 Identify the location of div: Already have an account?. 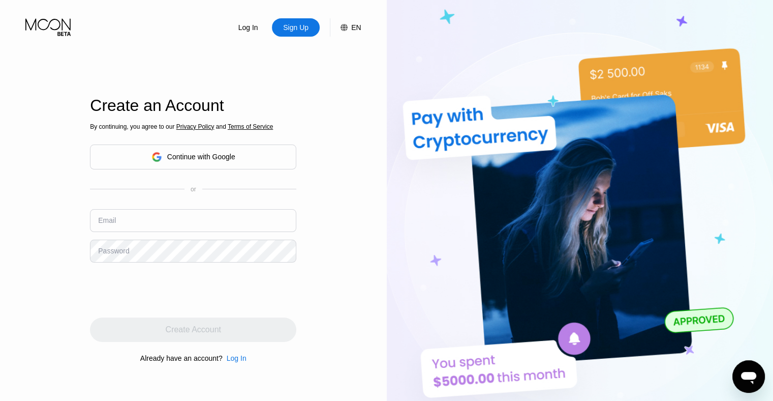
(181, 358).